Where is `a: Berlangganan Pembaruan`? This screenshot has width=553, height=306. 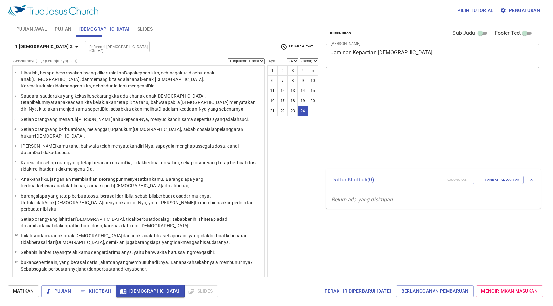
a: Berlangganan Pembaruan is located at coordinates (435, 291).